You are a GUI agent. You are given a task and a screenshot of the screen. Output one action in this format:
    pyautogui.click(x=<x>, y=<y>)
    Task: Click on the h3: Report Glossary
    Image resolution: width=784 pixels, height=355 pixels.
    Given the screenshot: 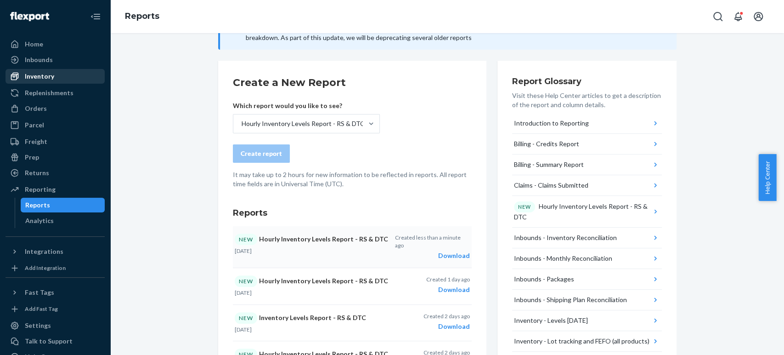 What is the action you would take?
    pyautogui.click(x=587, y=81)
    